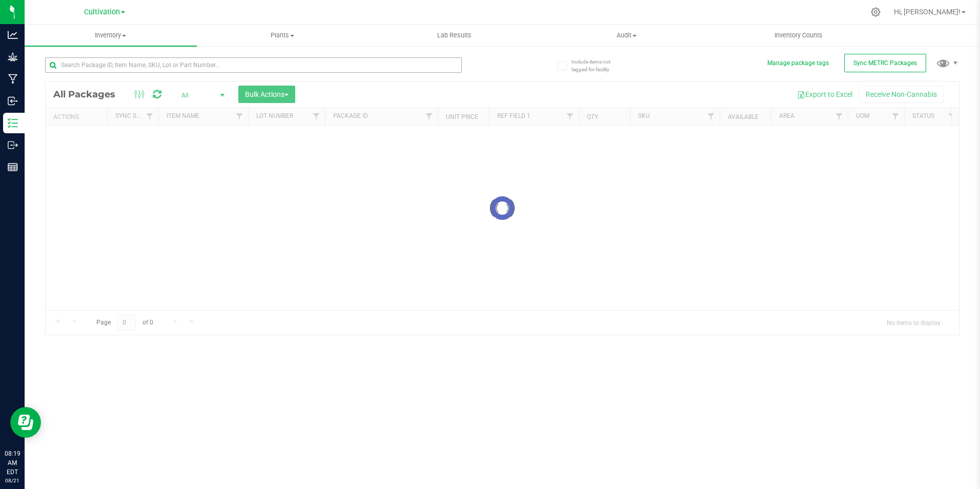  What do you see at coordinates (875, 12) in the screenshot?
I see `div: Manage settings` at bounding box center [875, 12].